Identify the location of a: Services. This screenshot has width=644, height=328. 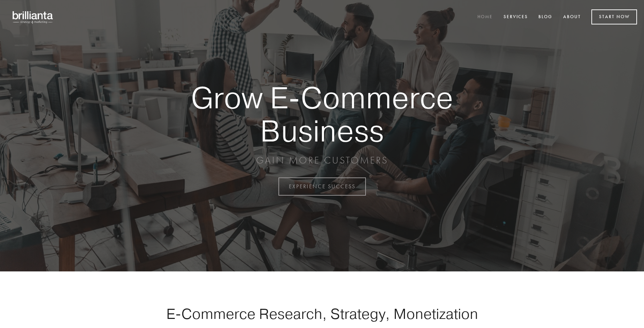
(516, 17).